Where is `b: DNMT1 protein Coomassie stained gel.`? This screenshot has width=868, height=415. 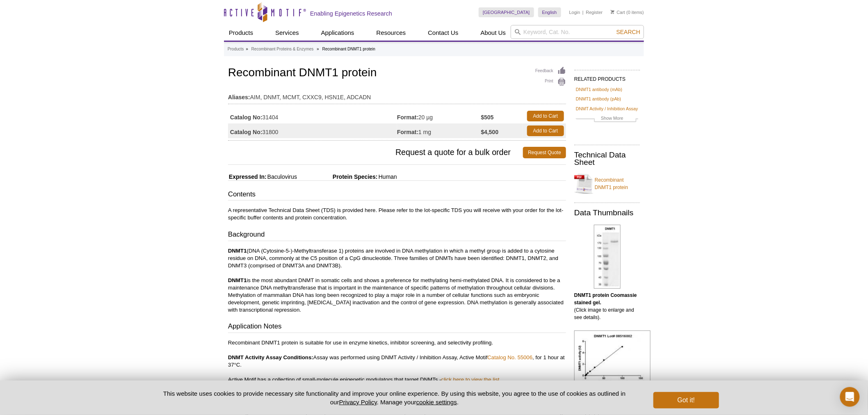
b: DNMT1 protein Coomassie stained gel. is located at coordinates (605, 299).